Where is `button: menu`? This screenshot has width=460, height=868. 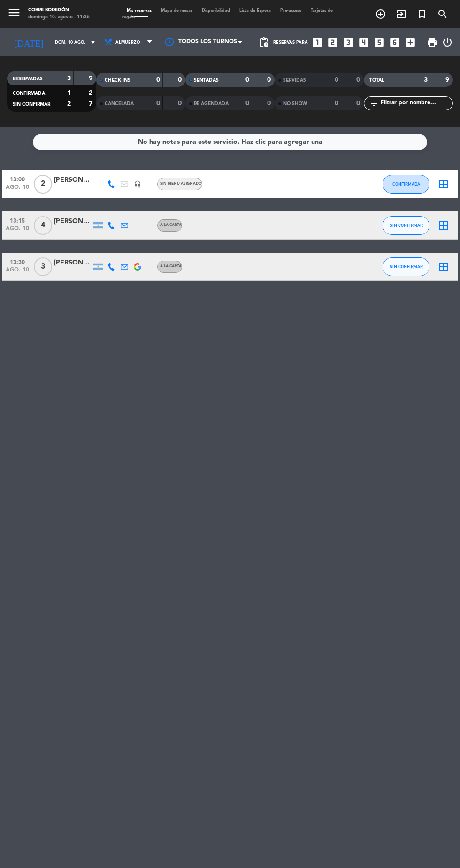 button: menu is located at coordinates (14, 14).